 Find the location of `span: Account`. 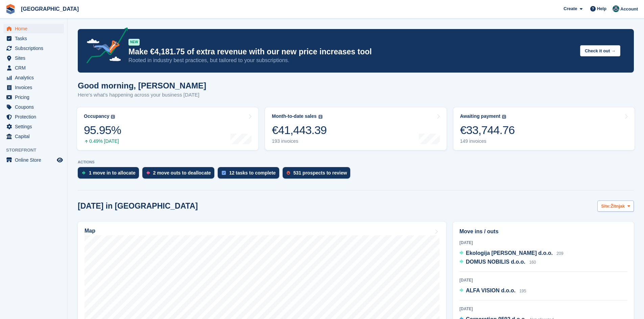

span: Account is located at coordinates (629, 9).